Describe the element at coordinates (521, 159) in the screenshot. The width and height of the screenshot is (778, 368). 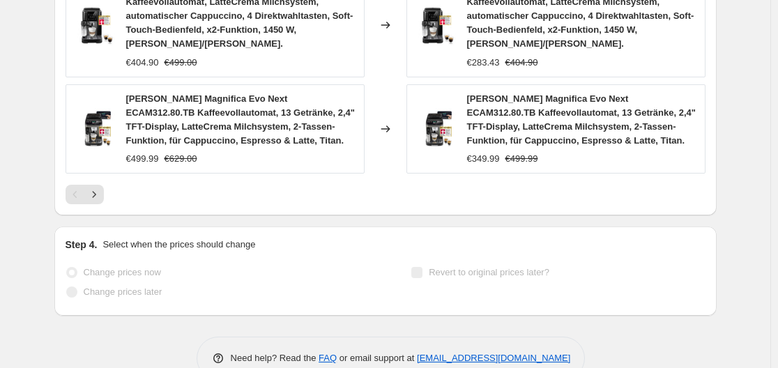
I see `strike: €499.99` at that location.